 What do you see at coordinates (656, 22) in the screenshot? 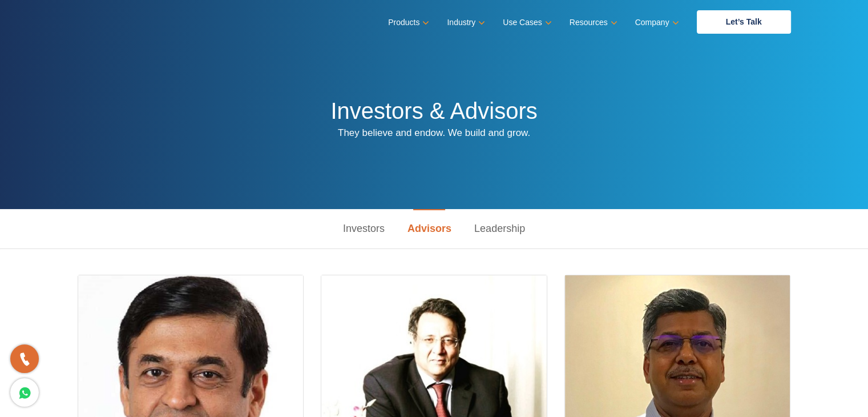
I see `a: Company` at bounding box center [656, 22].